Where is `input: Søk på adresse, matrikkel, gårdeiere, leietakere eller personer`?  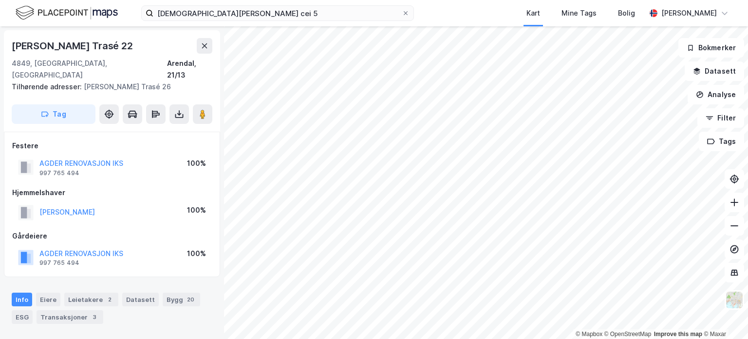
input: Søk på adresse, matrikkel, gårdeiere, leietakere eller personer is located at coordinates (278, 13).